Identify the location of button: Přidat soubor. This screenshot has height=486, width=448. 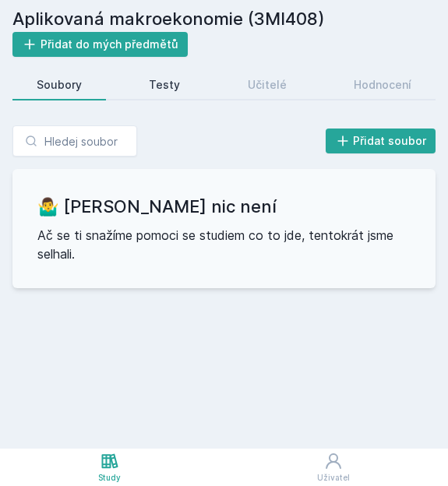
(381, 141).